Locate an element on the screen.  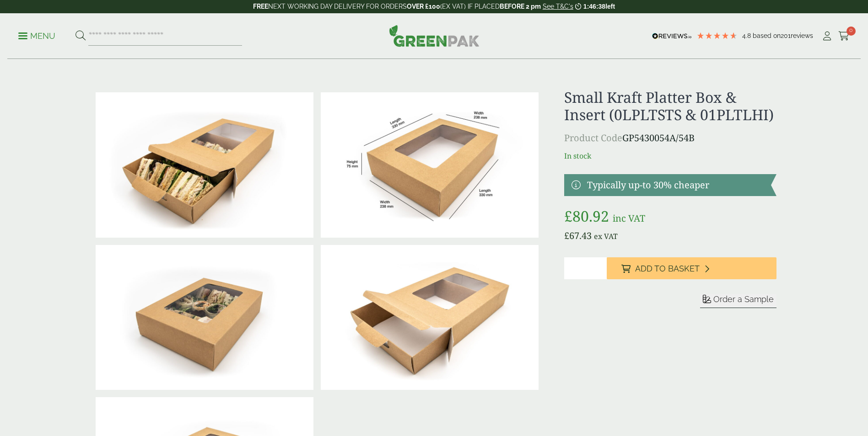
span: 4.8 is located at coordinates (747, 35).